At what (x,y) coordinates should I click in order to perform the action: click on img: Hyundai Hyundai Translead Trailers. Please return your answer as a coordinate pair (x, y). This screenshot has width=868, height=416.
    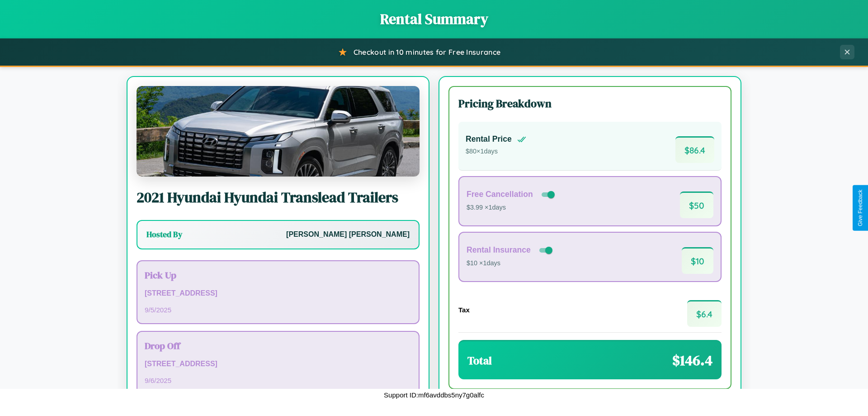
    Looking at the image, I should click on (278, 132).